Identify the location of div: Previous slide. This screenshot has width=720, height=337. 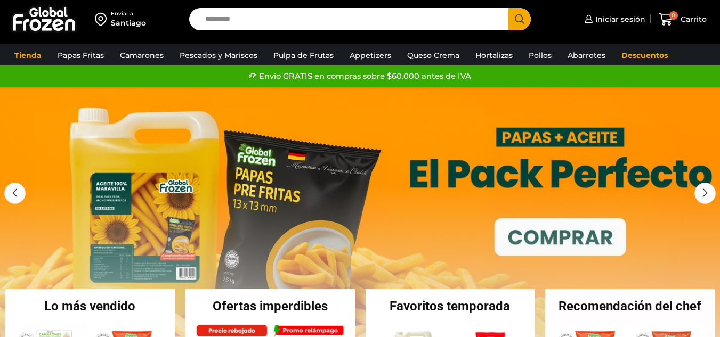
(15, 193).